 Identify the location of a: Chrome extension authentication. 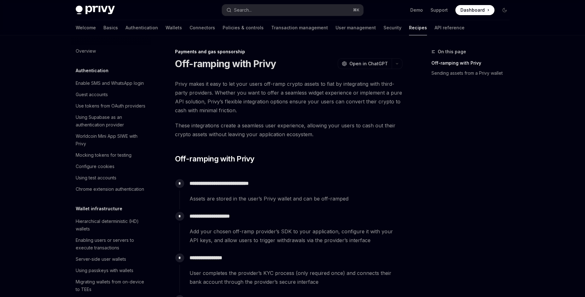
(111, 189).